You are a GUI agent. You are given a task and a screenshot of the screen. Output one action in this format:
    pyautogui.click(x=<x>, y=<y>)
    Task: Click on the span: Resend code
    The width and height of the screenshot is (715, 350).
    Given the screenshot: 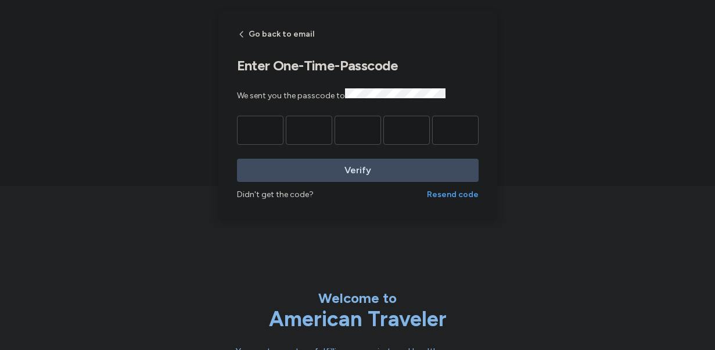 What is the action you would take?
    pyautogui.click(x=453, y=195)
    